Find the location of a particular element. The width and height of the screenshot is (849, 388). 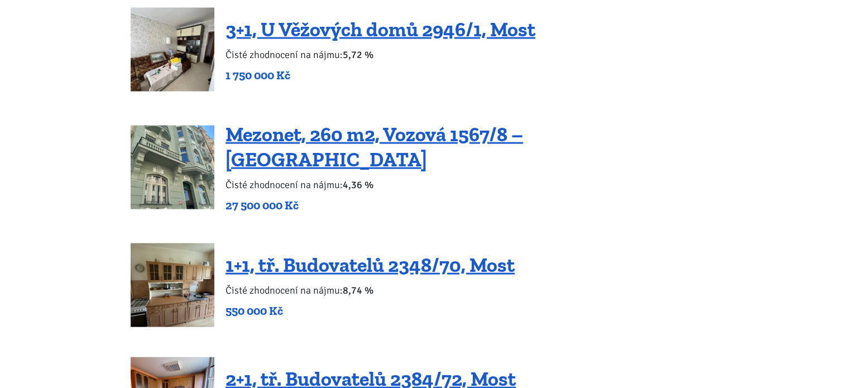

b: 8,74 % is located at coordinates (358, 290).